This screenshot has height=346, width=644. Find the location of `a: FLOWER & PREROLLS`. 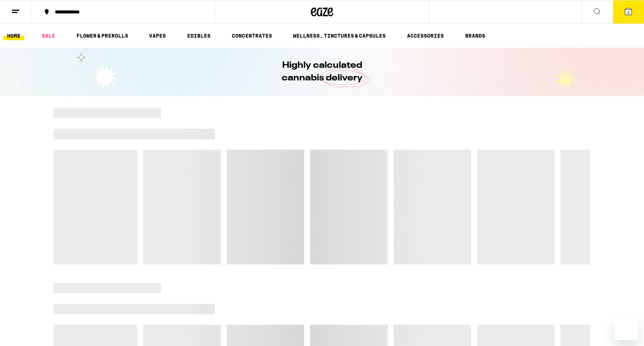

a: FLOWER & PREROLLS is located at coordinates (102, 36).